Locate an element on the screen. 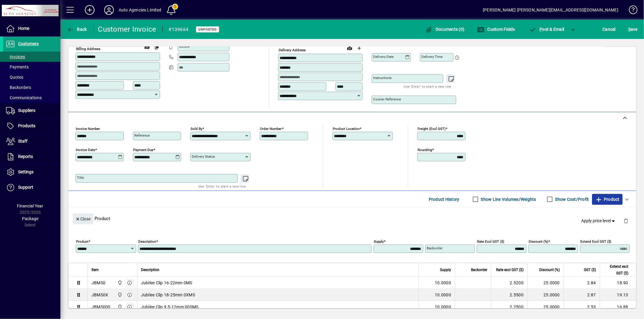 The image size is (644, 319). mat-label: Invoice number is located at coordinates (88, 128).